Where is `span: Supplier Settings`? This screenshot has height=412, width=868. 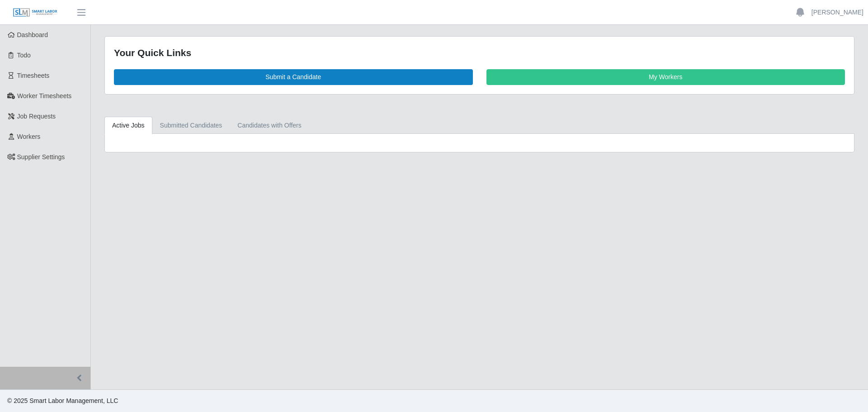
span: Supplier Settings is located at coordinates (41, 157).